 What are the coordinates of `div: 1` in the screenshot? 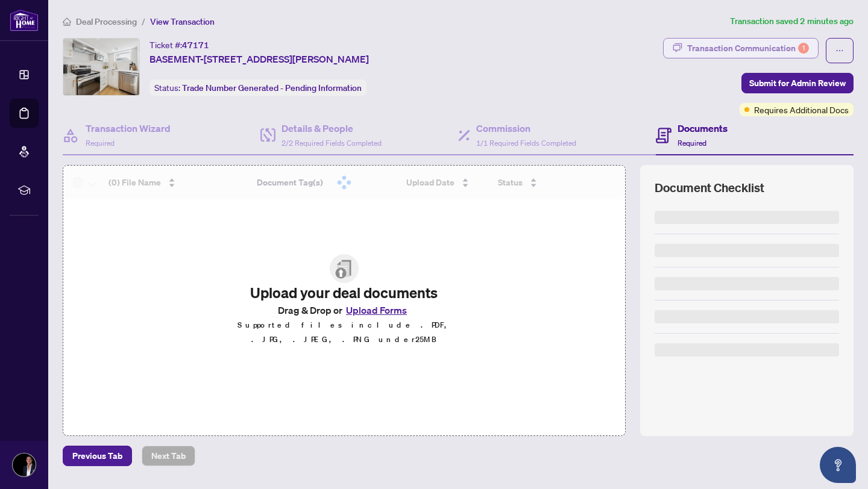 It's located at (803, 48).